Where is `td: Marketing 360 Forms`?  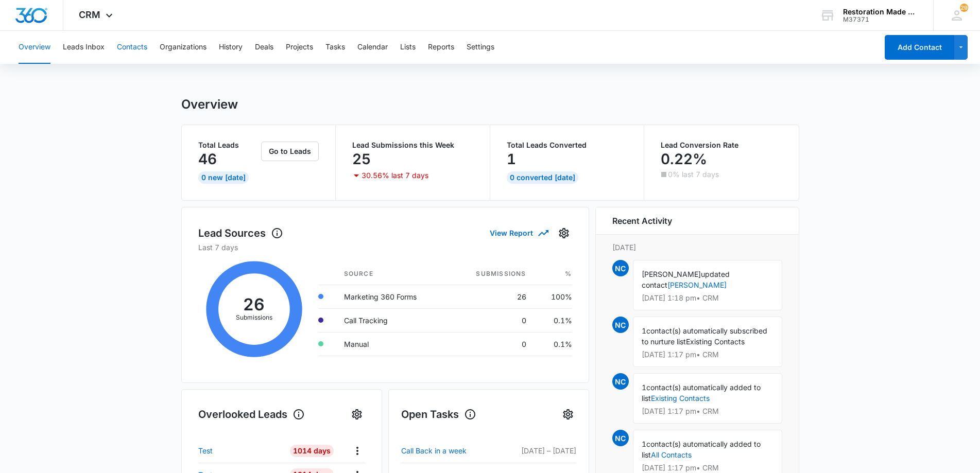 td: Marketing 360 Forms is located at coordinates (392, 296).